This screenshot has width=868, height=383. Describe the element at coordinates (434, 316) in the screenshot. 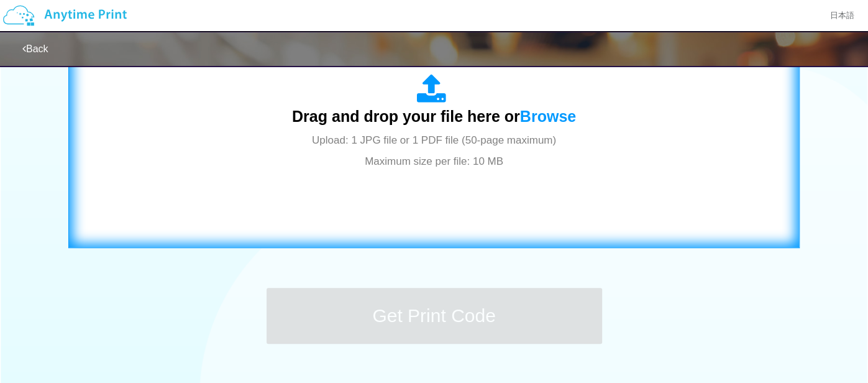

I see `button: Get Print Code` at that location.